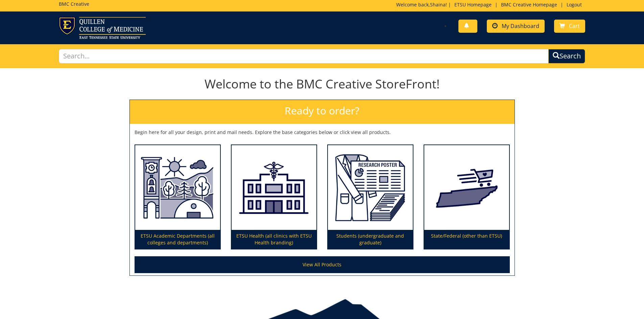 The height and width of the screenshot is (319, 644). I want to click on a: Students (undergraduate and graduate), so click(370, 197).